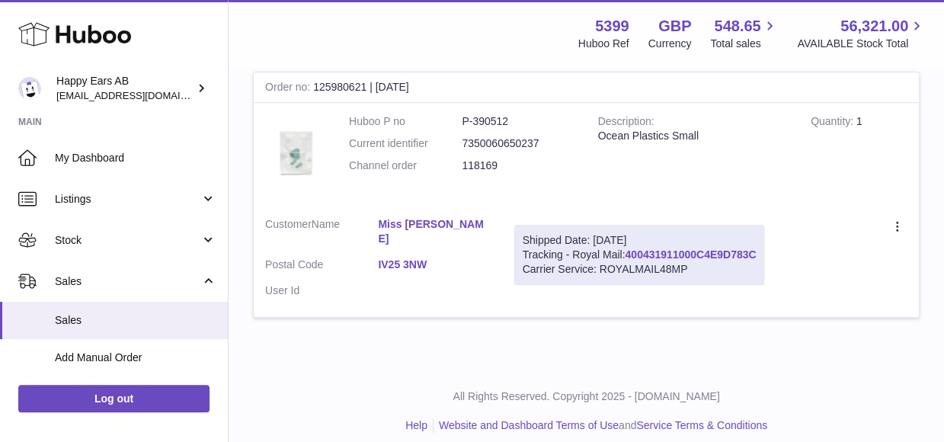 The image size is (944, 442). Describe the element at coordinates (30, 88) in the screenshot. I see `img: 3pl@happyearsearplugs.com` at that location.